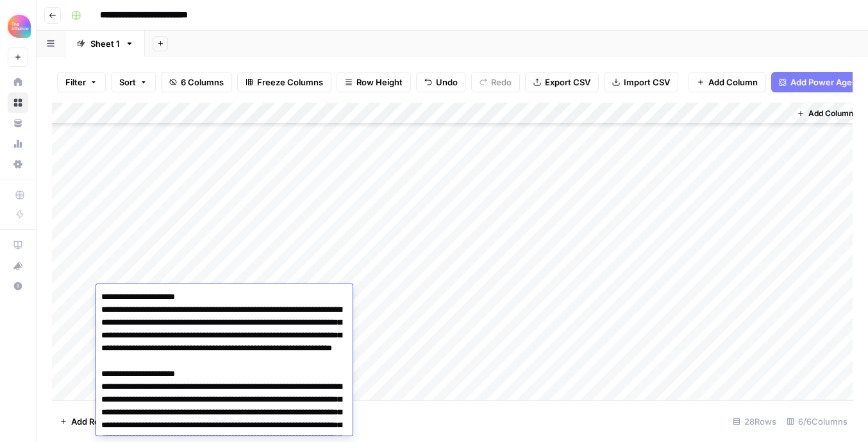 The width and height of the screenshot is (868, 442). What do you see at coordinates (18, 266) in the screenshot?
I see `button: What's new?` at bounding box center [18, 266].